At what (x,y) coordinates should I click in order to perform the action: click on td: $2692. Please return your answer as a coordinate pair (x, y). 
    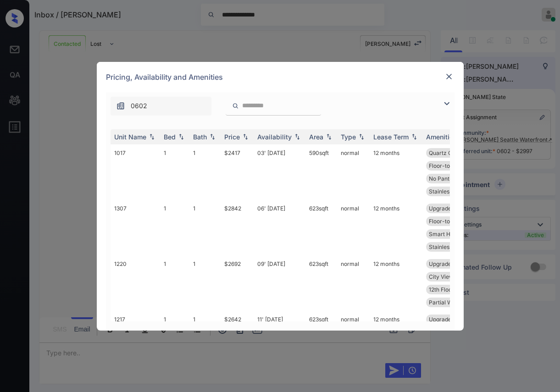
    Looking at the image, I should click on (237, 283).